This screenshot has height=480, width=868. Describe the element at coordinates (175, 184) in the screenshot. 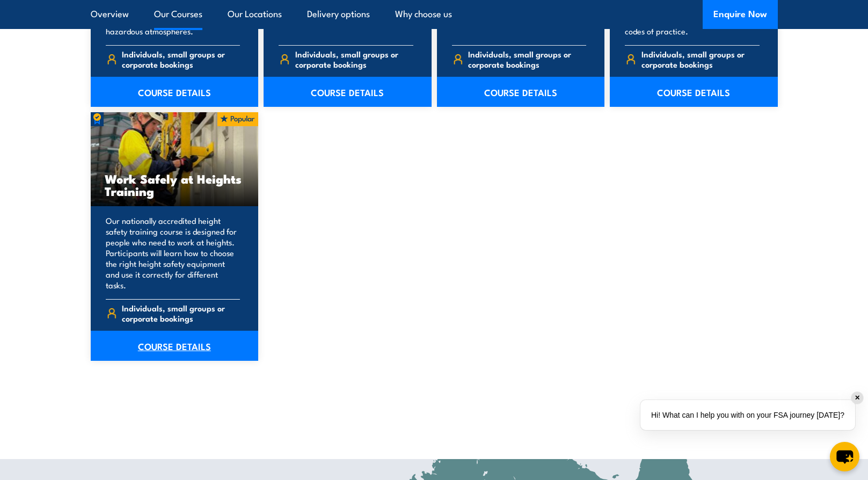

I see `h3: Work Safely at Heights Training` at that location.